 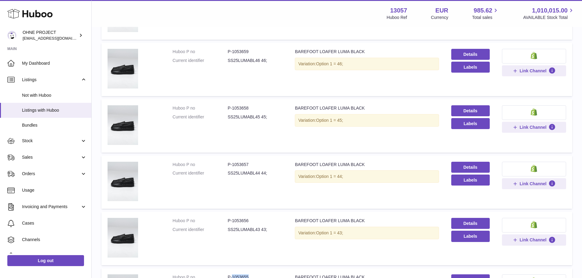 What do you see at coordinates (51, 80) in the screenshot?
I see `span: Listings` at bounding box center [51, 80].